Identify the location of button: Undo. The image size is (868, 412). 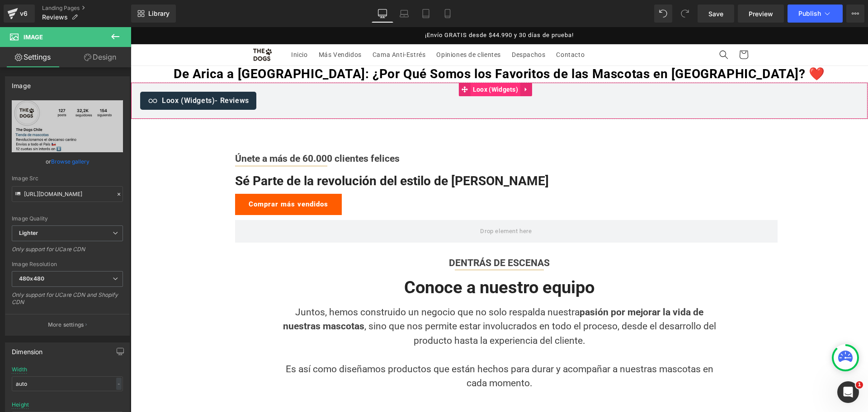
(663, 14).